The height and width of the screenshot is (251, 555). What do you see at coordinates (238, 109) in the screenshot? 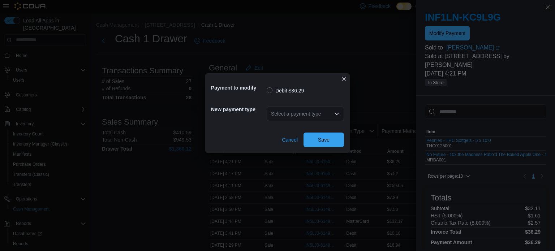
I see `h5: New payment type` at bounding box center [238, 109].